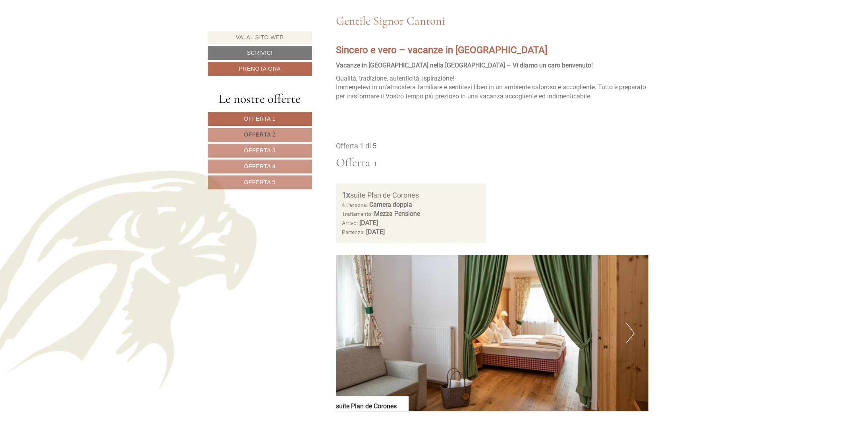  I want to click on span: Offerta 1, so click(260, 118).